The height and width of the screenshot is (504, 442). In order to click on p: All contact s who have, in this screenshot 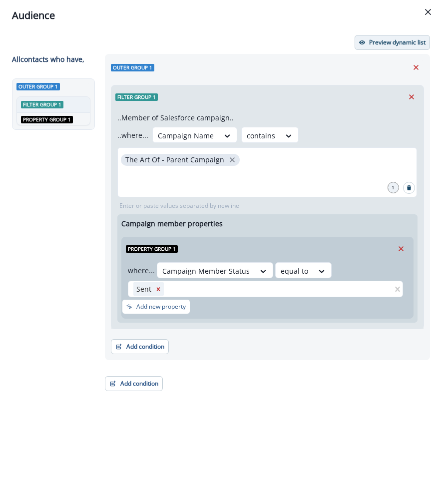, I will do `click(48, 59)`.